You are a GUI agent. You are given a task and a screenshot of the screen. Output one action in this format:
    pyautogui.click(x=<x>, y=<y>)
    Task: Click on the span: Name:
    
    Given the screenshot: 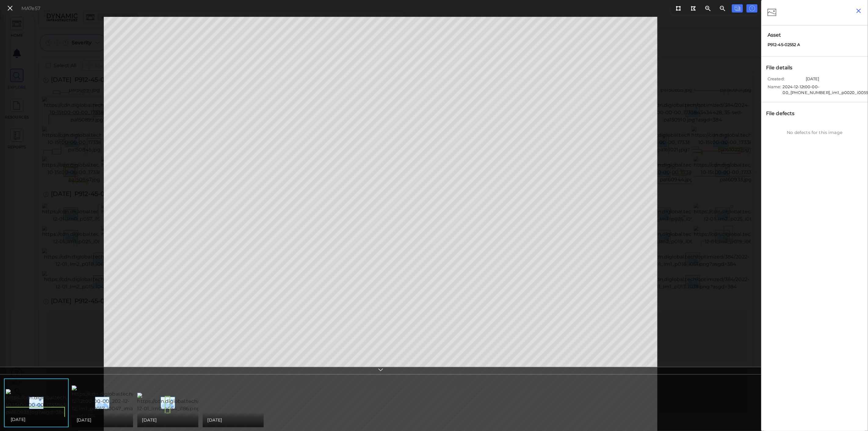 What is the action you would take?
    pyautogui.click(x=775, y=88)
    